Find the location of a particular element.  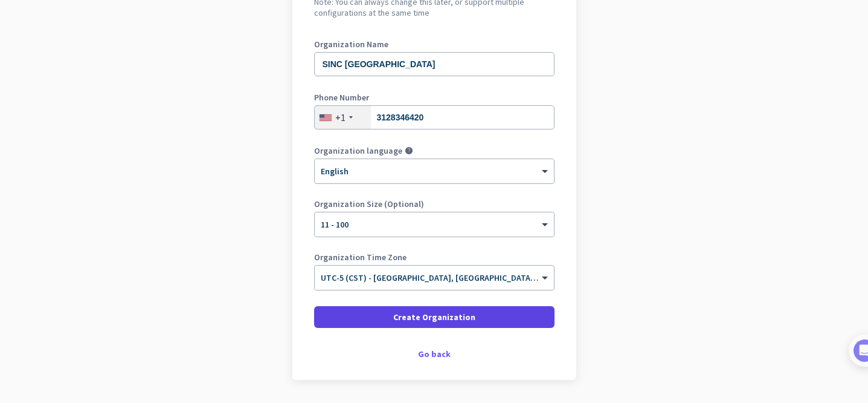

div: Go back is located at coordinates (435, 354).